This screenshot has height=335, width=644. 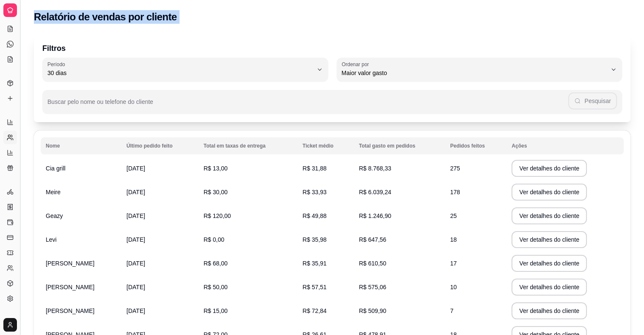 I want to click on span: Cia grill, so click(x=55, y=168).